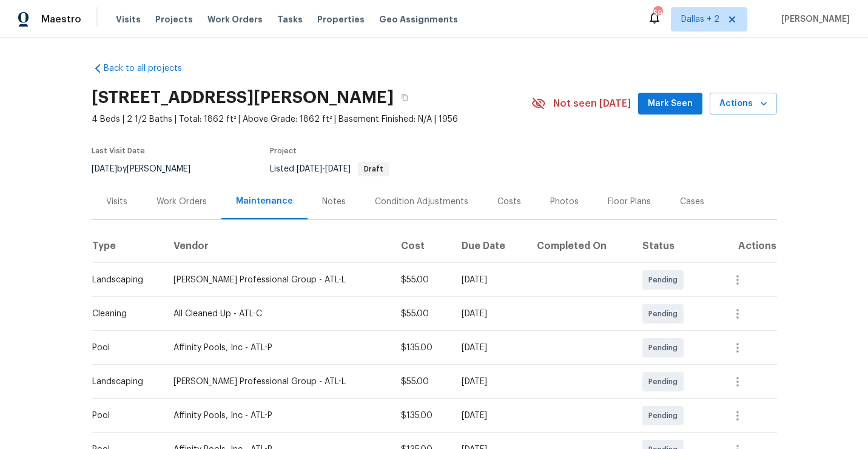 The height and width of the screenshot is (449, 868). What do you see at coordinates (340, 20) in the screenshot?
I see `span: Properties` at bounding box center [340, 20].